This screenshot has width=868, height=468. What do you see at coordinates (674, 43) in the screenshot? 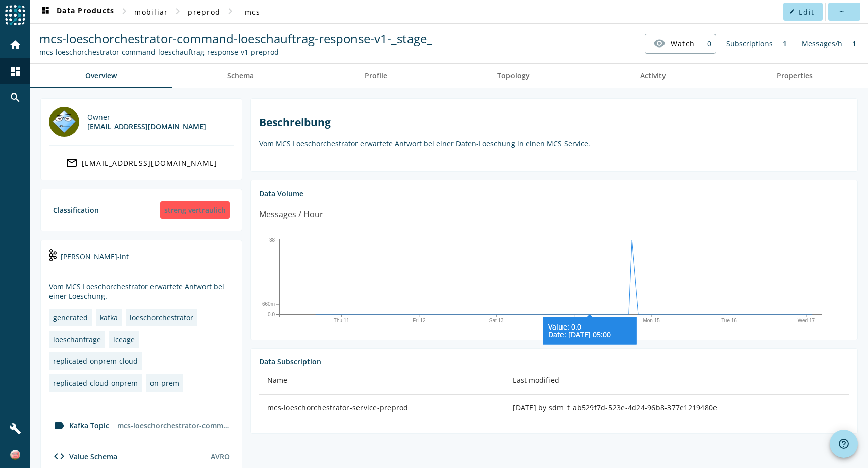
I see `button: Watch` at bounding box center [674, 43].